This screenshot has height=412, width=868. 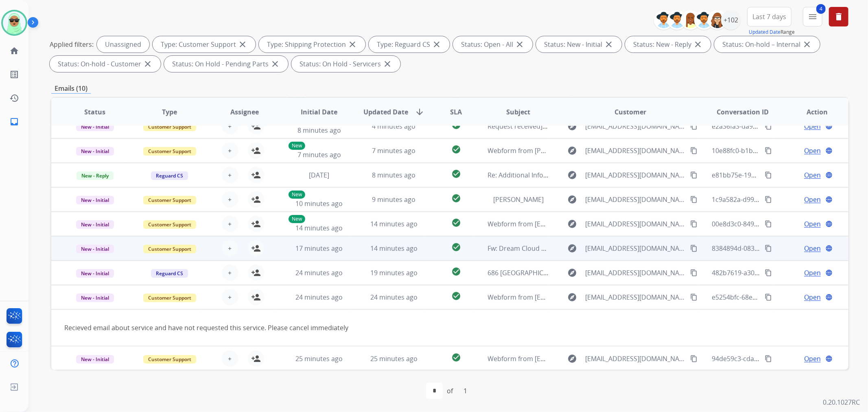 I want to click on span: Fw: Dream Cloud Mattress Extended warranty, so click(x=558, y=249).